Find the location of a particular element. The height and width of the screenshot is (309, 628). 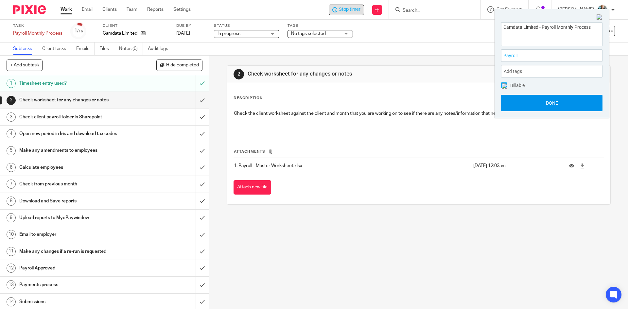

a: Notes (0) is located at coordinates (131, 49).